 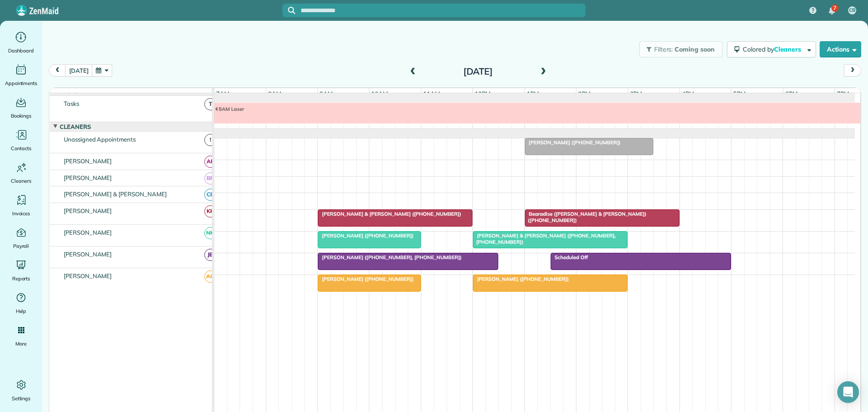 I want to click on span: 10am, so click(x=379, y=94).